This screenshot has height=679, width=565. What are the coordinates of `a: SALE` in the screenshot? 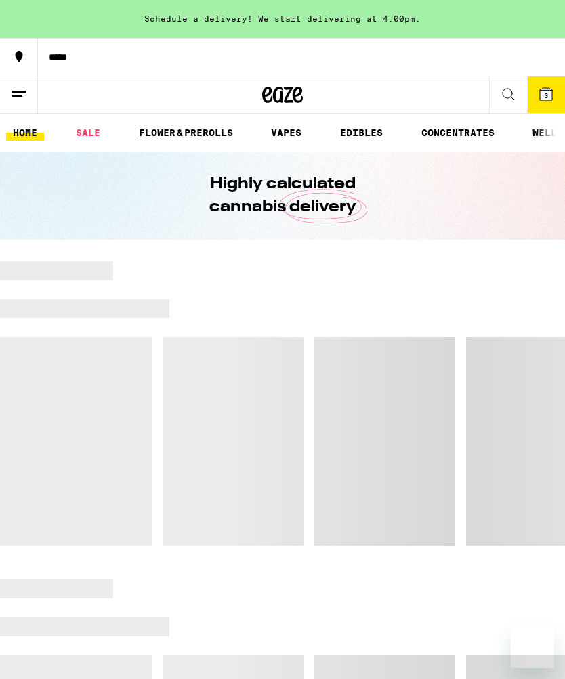 It's located at (88, 133).